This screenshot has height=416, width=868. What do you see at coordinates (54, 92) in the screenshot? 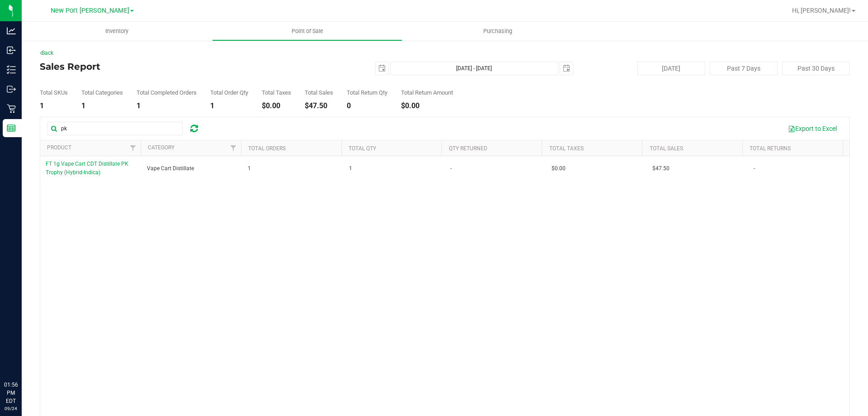
I see `div: Total SKUs` at bounding box center [54, 92].